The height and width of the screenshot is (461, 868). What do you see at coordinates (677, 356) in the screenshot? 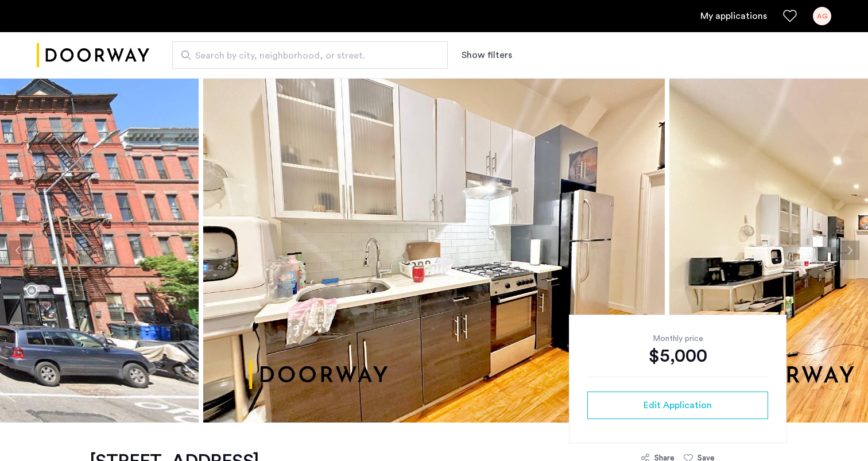
I see `div: $5,000` at bounding box center [677, 356].